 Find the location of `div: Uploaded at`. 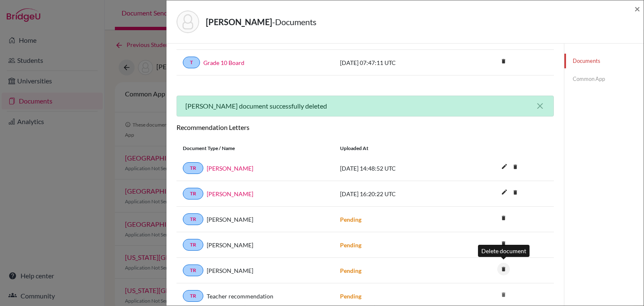

div: Uploaded at is located at coordinates (397, 149).